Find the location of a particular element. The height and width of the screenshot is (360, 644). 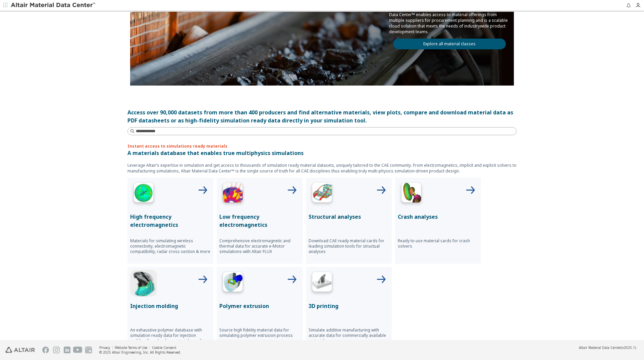

button: 3D Printing Icon3D printingSimulate additive manufacturing with accurate data for commercially av... is located at coordinates (349, 310).